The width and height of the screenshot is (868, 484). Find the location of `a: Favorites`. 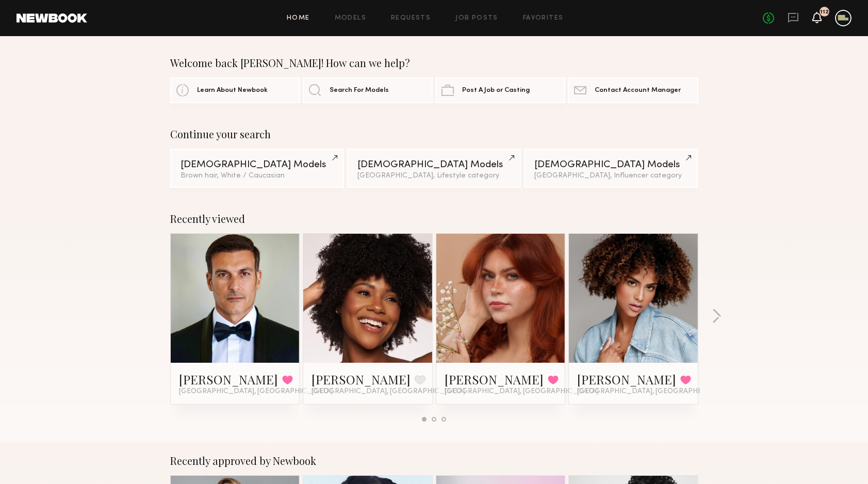

a: Favorites is located at coordinates (543, 18).